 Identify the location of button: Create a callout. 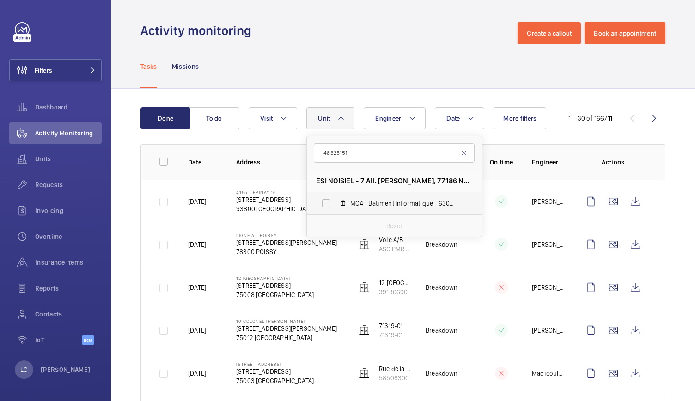
(549, 33).